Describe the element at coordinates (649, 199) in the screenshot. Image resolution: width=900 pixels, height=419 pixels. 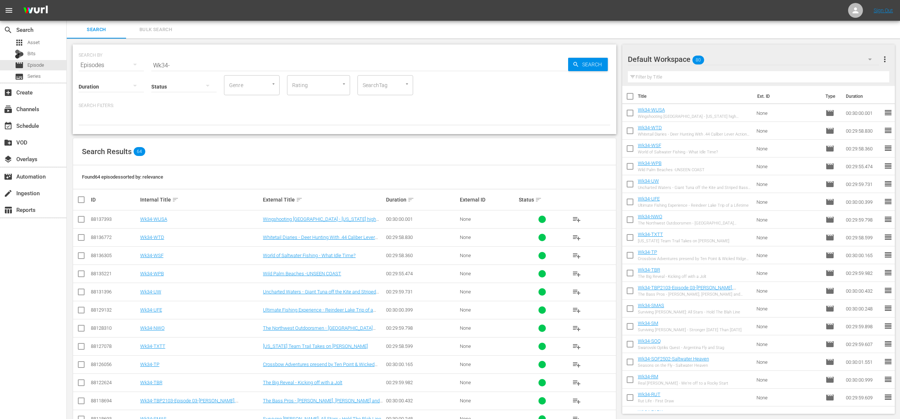
I see `a: Wk34-UFE` at that location.